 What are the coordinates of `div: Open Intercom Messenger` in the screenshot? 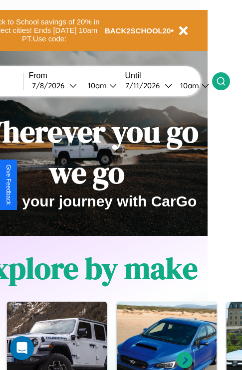 It's located at (22, 348).